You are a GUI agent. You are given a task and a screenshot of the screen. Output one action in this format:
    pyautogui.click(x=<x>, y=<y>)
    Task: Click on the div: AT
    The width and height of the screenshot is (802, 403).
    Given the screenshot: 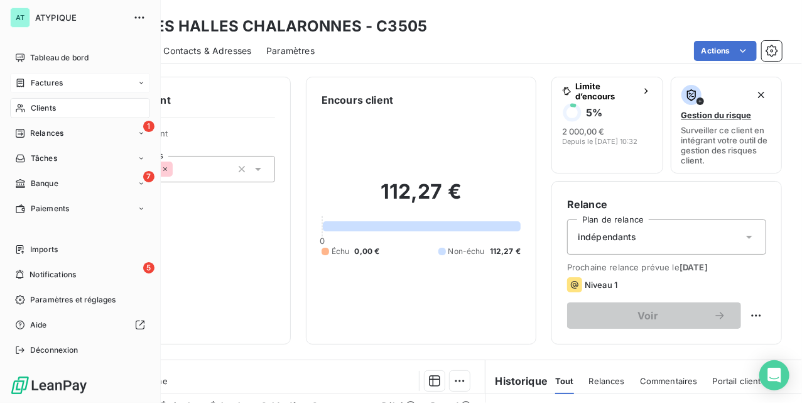 What is the action you would take?
    pyautogui.click(x=20, y=18)
    